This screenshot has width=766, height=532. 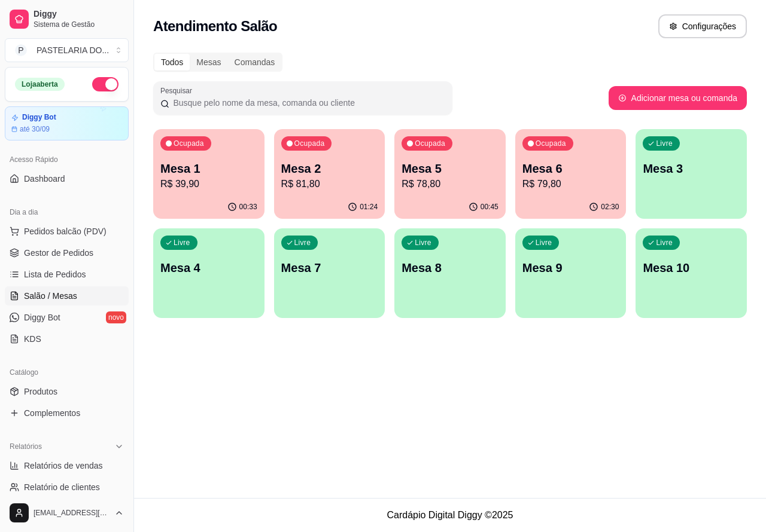 I want to click on button: Adicionar mesa ou comanda, so click(x=677, y=98).